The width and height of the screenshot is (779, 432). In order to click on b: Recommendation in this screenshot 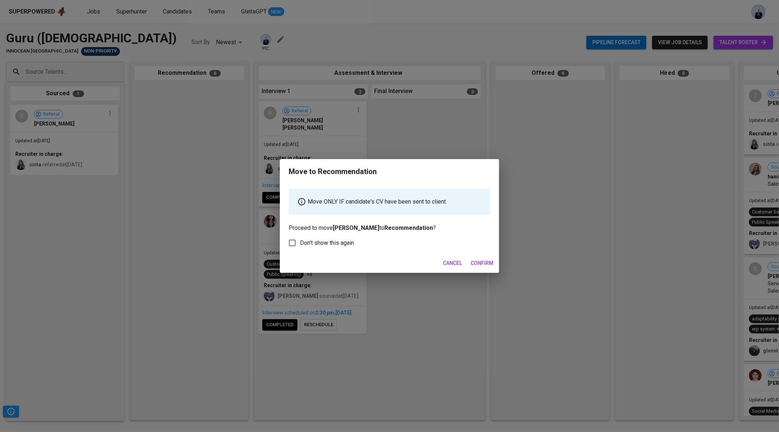, I will do `click(408, 228)`.